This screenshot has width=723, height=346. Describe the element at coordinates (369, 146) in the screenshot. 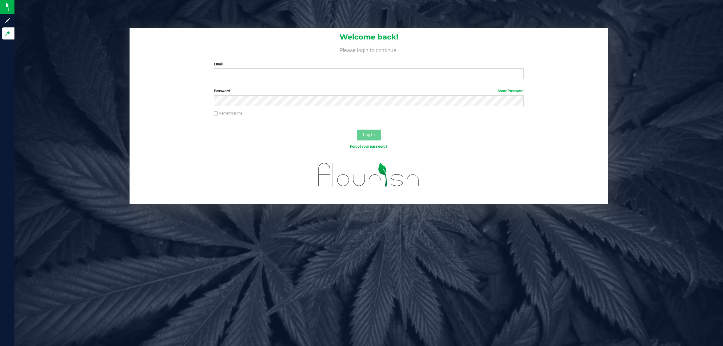

I see `a: Forgot your password?` at that location.